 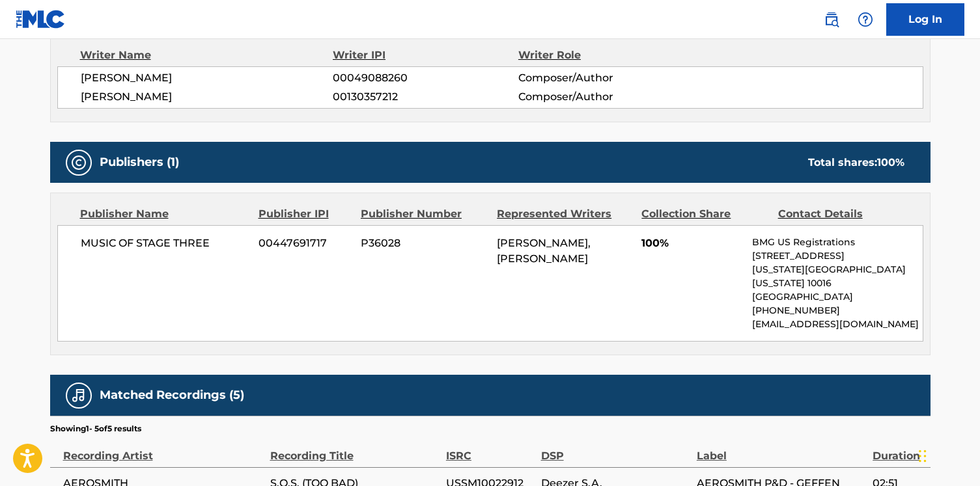 I want to click on div: Writer IPI, so click(x=425, y=56).